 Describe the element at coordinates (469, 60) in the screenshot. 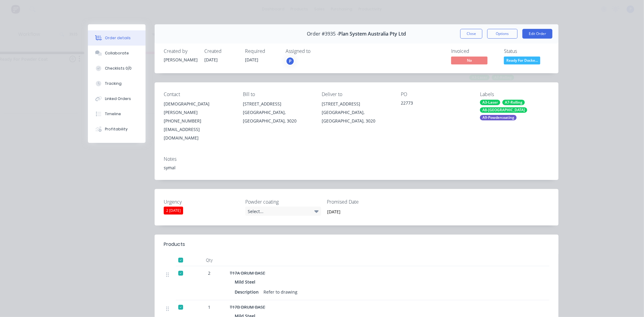

I see `span: No` at that location.